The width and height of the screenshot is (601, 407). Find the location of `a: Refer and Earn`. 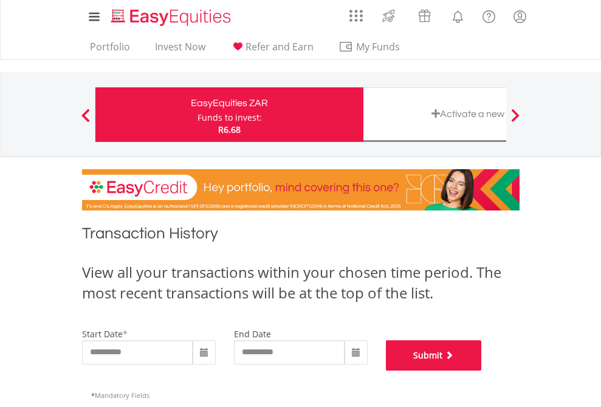

a: Refer and Earn is located at coordinates (271, 50).